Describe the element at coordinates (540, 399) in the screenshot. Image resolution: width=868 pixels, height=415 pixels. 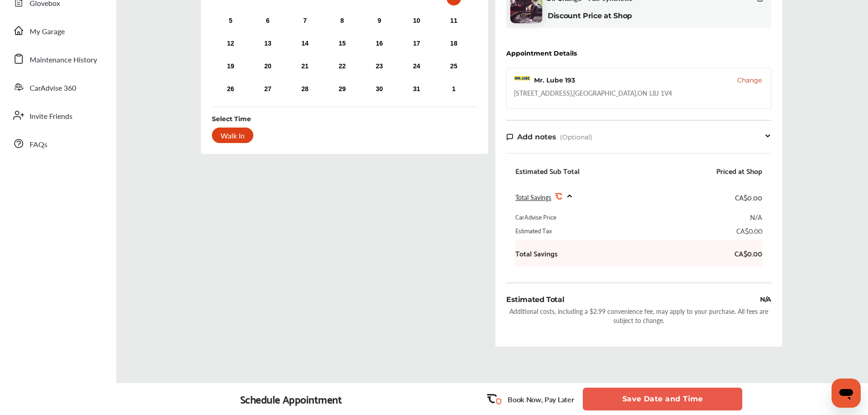
I see `p: Book Now, Pay Later` at that location.